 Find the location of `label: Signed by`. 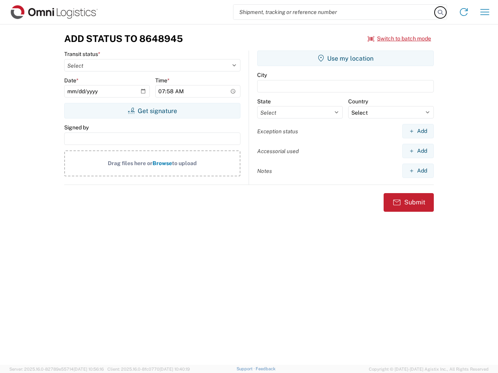

label: Signed by is located at coordinates (76, 128).